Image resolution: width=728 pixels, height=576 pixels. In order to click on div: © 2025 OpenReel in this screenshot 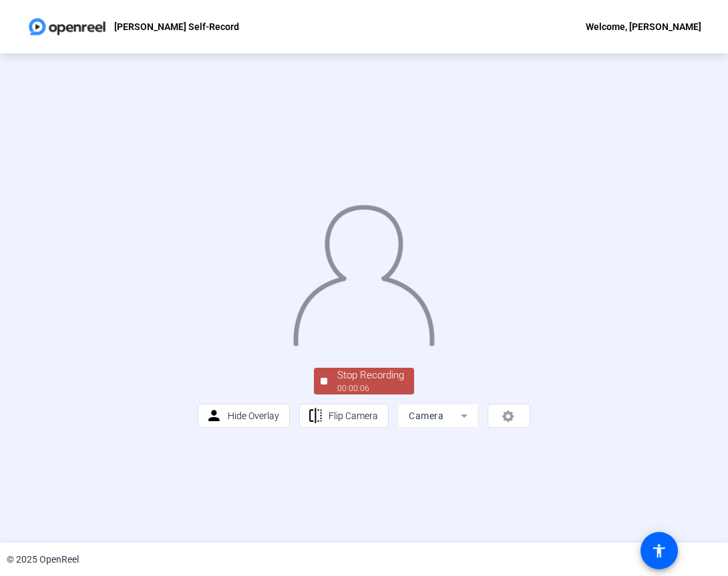, I will do `click(43, 559)`.